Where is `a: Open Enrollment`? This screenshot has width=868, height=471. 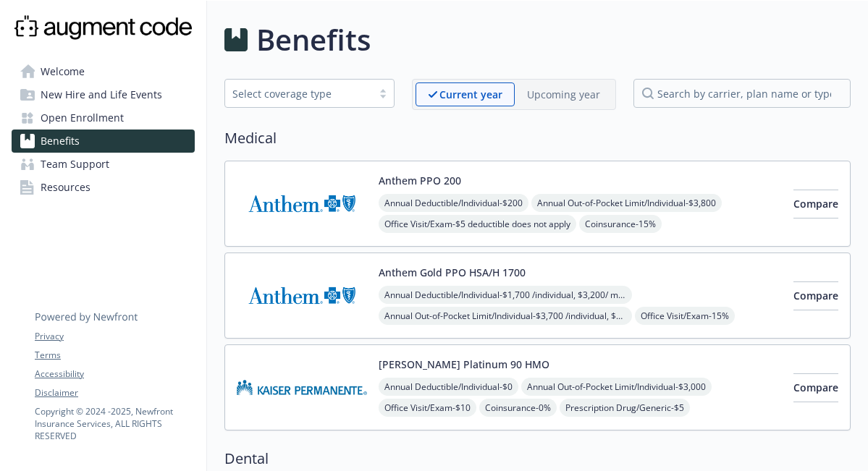
a: Open Enrollment is located at coordinates (103, 118).